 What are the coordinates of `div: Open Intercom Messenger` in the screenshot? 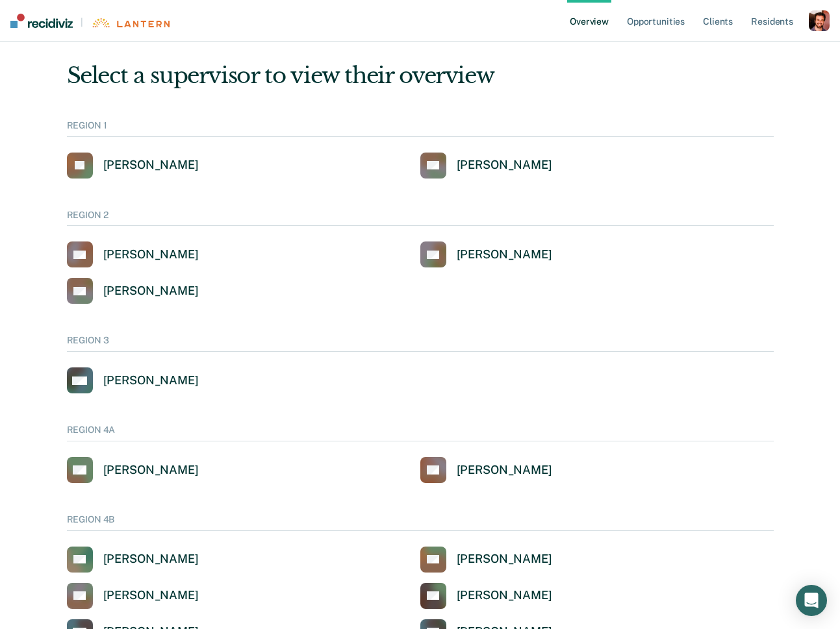 It's located at (811, 601).